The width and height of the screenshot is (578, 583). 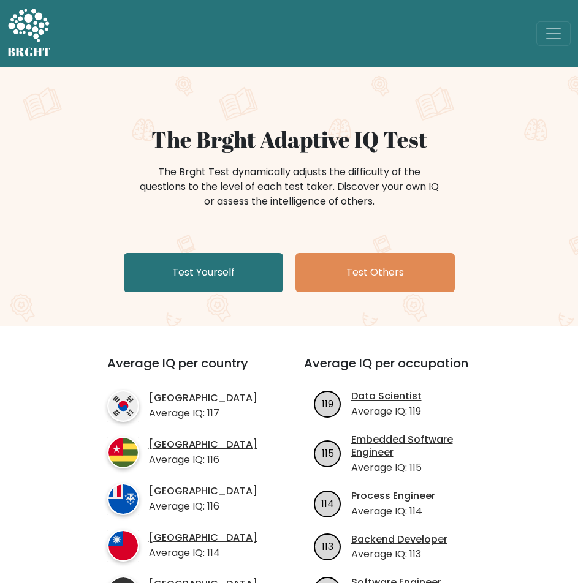 What do you see at coordinates (386, 396) in the screenshot?
I see `a: Data Scientist` at bounding box center [386, 396].